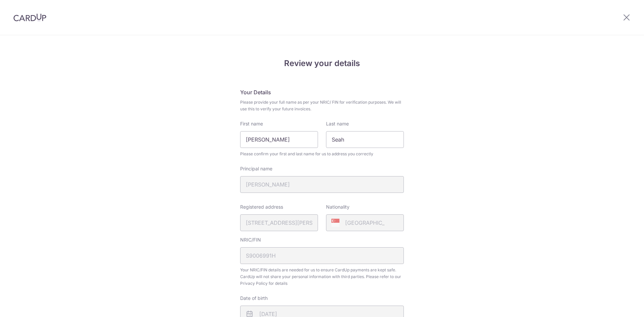 The width and height of the screenshot is (644, 317). What do you see at coordinates (251, 124) in the screenshot?
I see `label: First name` at bounding box center [251, 124].